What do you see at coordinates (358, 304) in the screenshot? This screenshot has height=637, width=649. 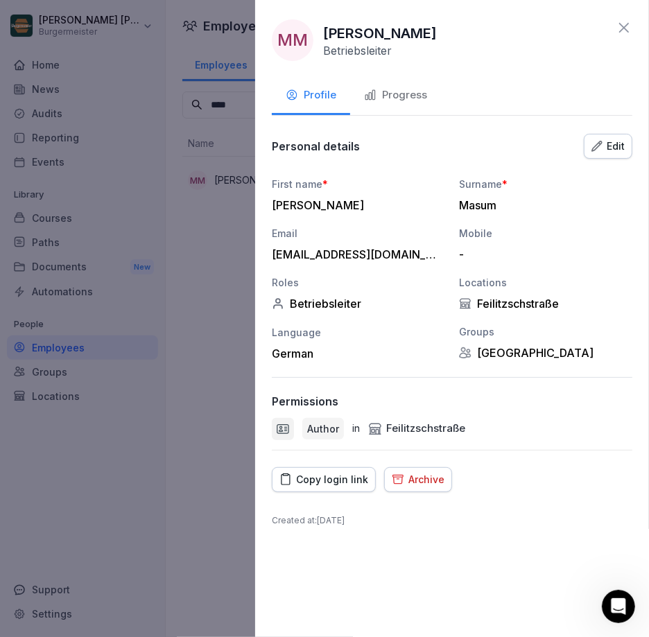 I see `div: Betriebsleiter` at bounding box center [358, 304].